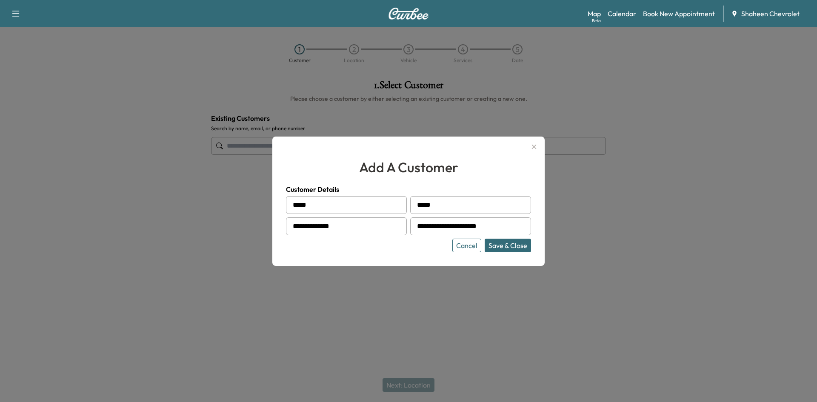  Describe the element at coordinates (467, 245) in the screenshot. I see `button: Cancel` at that location.